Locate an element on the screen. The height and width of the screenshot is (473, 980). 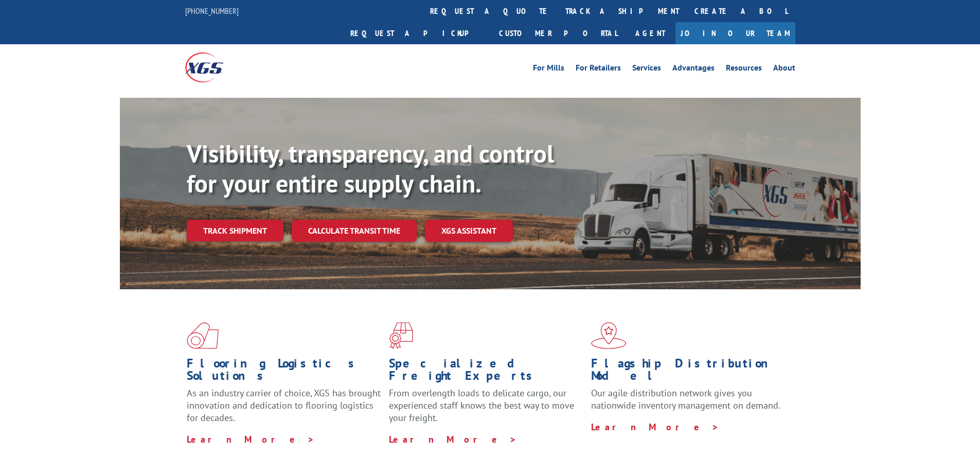
a: Advantages is located at coordinates (693, 69).